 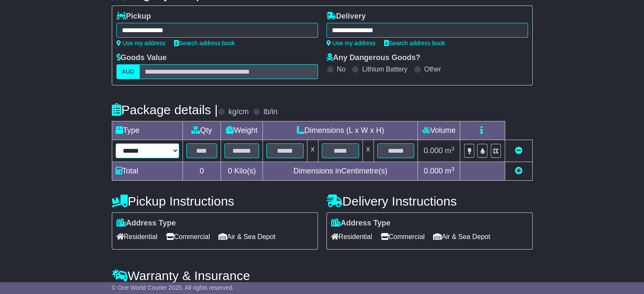 I want to click on span: © One World Courier 2025. All rights reserved., so click(x=173, y=287).